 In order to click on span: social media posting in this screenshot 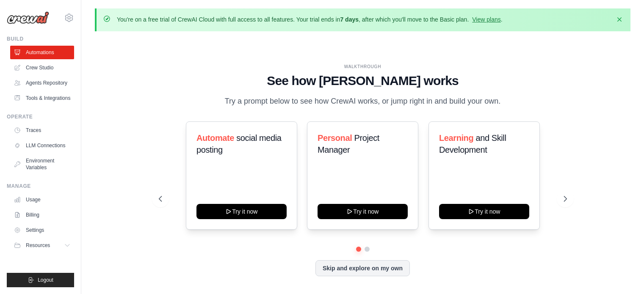, I will do `click(239, 144)`.